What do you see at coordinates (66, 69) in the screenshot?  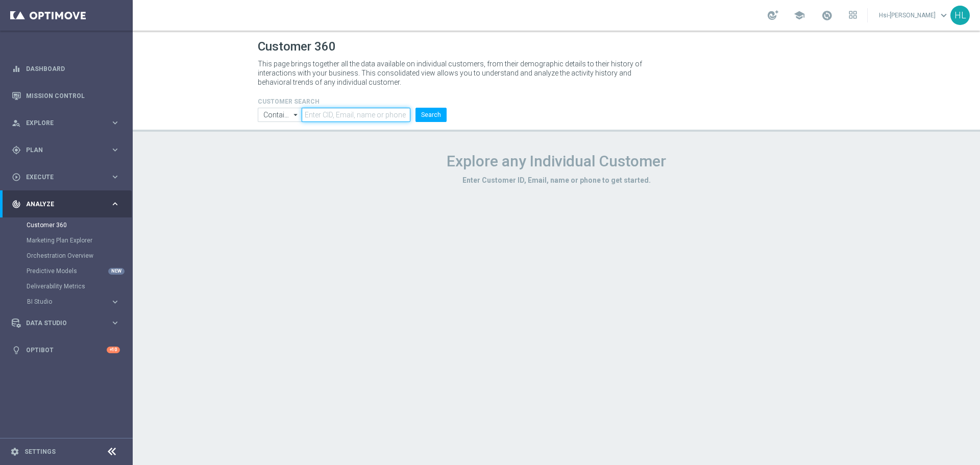 I see `div: equalizer Dashboard` at bounding box center [66, 69].